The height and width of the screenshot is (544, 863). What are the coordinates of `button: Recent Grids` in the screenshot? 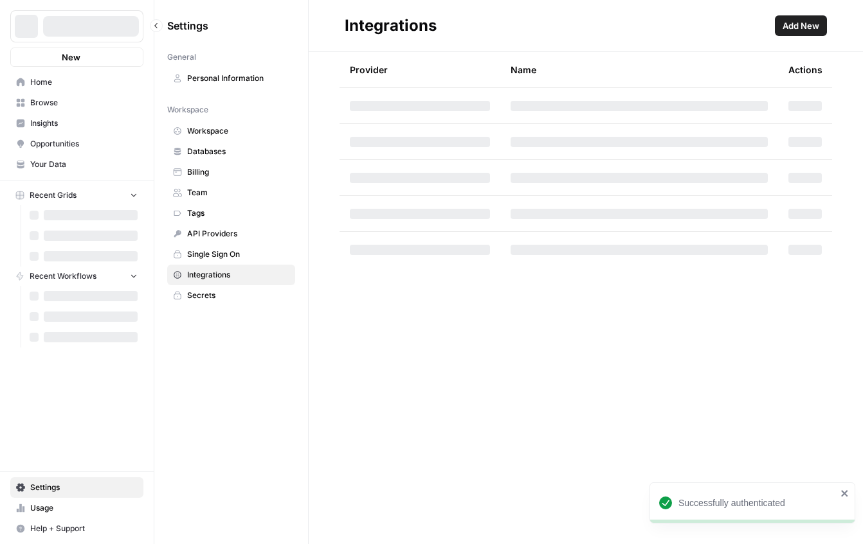 It's located at (76, 195).